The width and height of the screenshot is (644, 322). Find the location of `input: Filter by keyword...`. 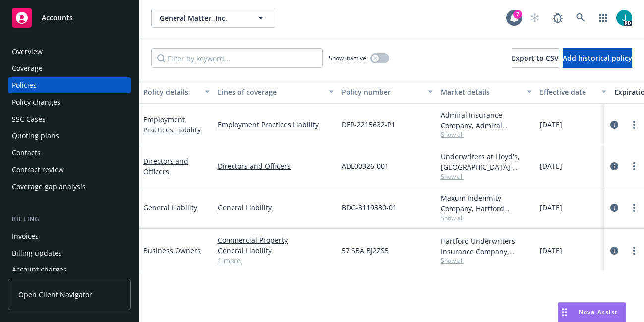

input: Filter by keyword... is located at coordinates (237, 58).